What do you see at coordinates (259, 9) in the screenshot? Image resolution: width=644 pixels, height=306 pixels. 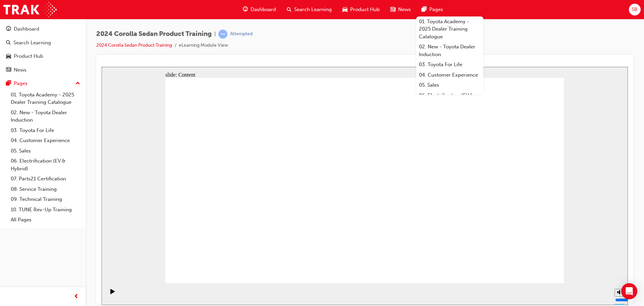 I see `a: guage-iconDashboard` at bounding box center [259, 9].